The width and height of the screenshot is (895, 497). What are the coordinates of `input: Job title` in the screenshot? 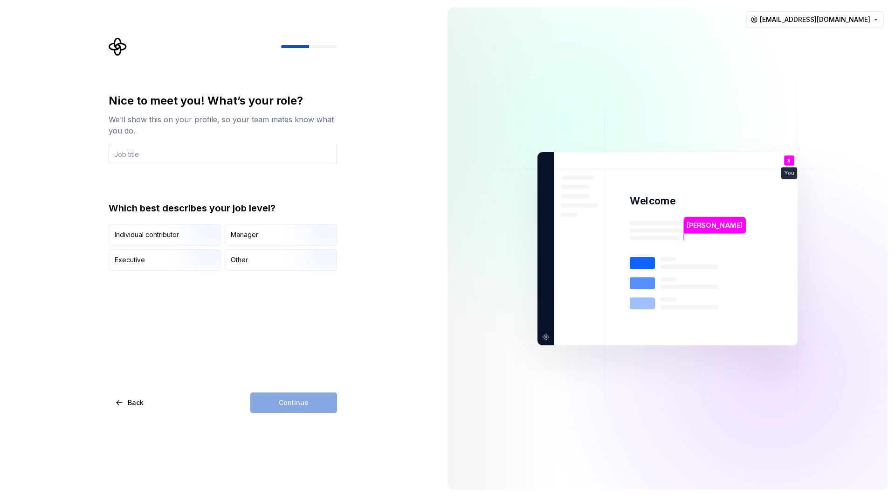 It's located at (223, 154).